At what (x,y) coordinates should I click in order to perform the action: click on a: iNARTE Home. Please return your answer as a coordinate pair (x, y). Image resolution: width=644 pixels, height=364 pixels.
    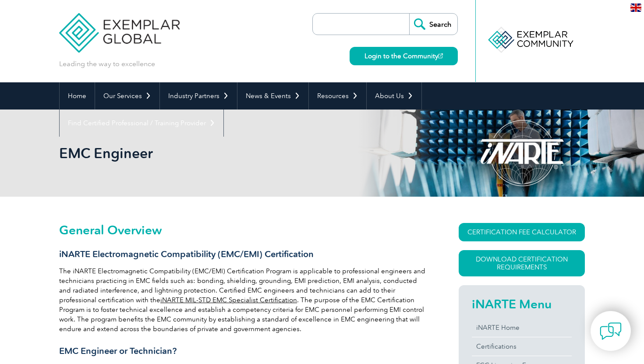
    Looking at the image, I should click on (522, 328).